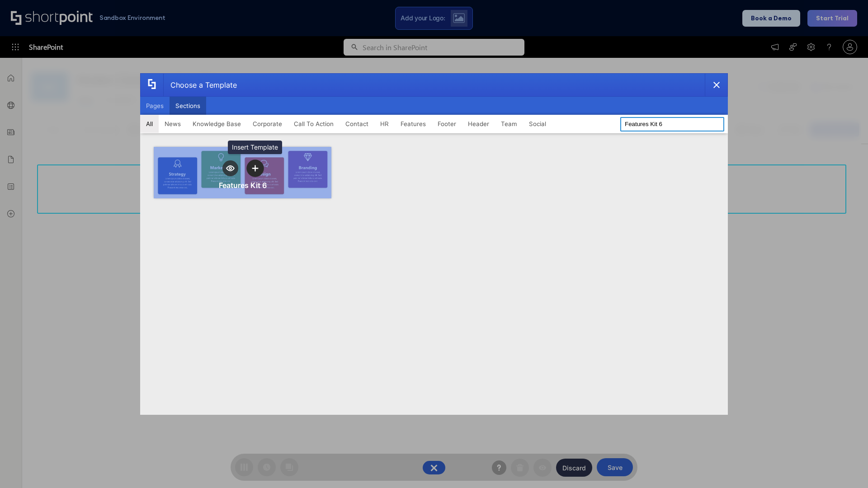 This screenshot has width=868, height=488. Describe the element at coordinates (447, 124) in the screenshot. I see `button: Footer` at that location.